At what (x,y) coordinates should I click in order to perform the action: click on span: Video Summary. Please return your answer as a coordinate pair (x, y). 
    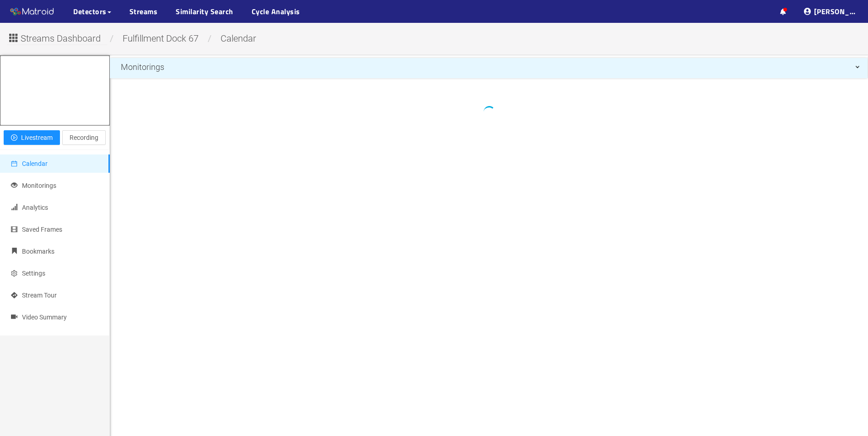
    Looking at the image, I should click on (44, 317).